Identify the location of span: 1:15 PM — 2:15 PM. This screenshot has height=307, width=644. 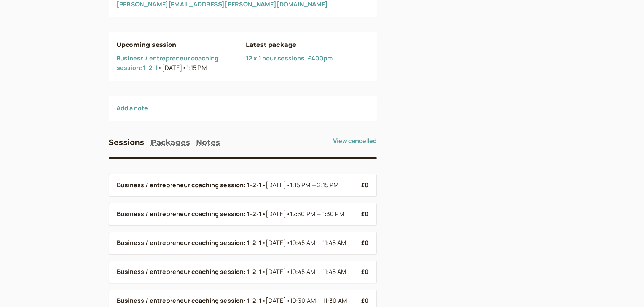
(314, 185).